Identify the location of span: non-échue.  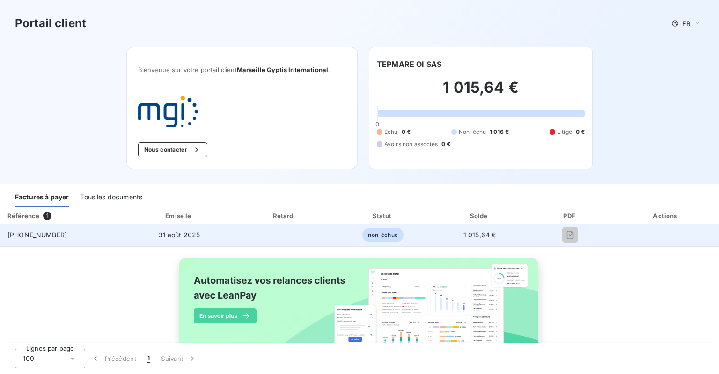
(382, 235).